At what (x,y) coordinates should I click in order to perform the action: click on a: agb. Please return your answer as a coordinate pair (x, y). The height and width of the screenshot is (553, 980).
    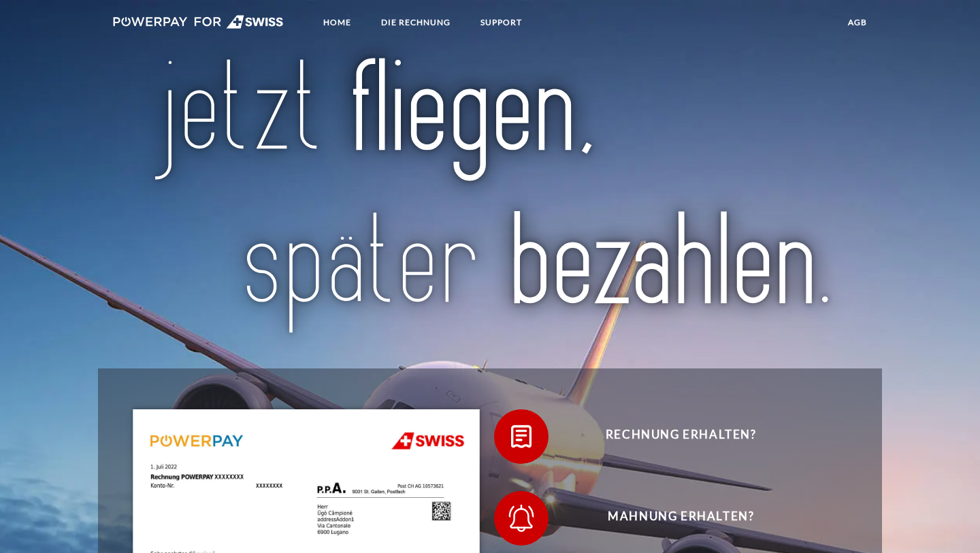
    Looking at the image, I should click on (857, 23).